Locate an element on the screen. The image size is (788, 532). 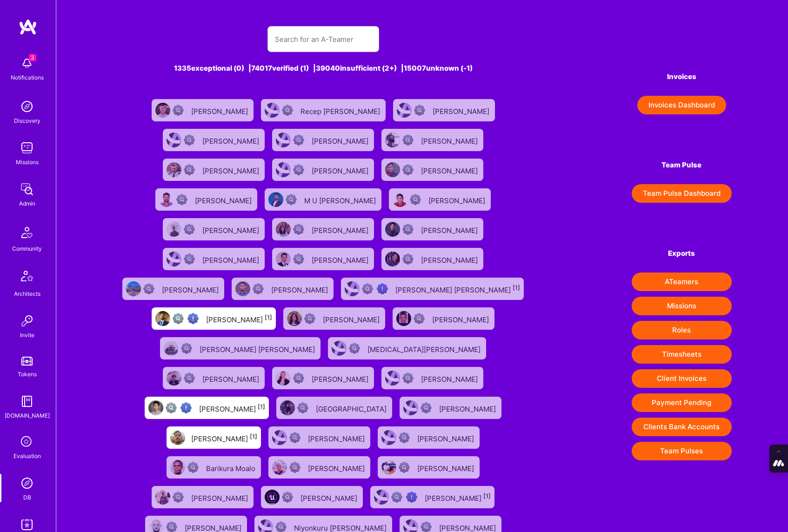
h4: Invoices is located at coordinates (682, 77).